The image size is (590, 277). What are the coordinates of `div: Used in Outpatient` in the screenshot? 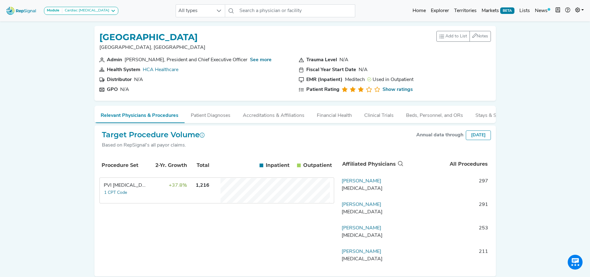 It's located at (390, 80).